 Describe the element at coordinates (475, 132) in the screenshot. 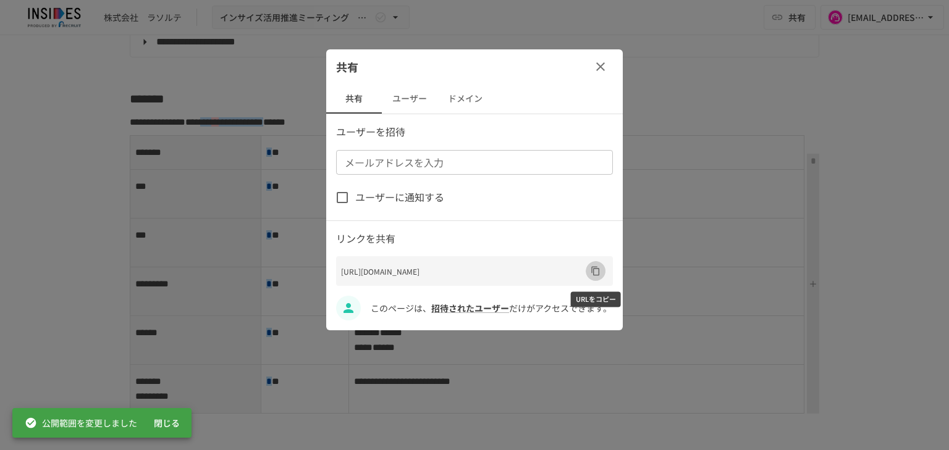

I see `p: ユーザーを招待` at that location.